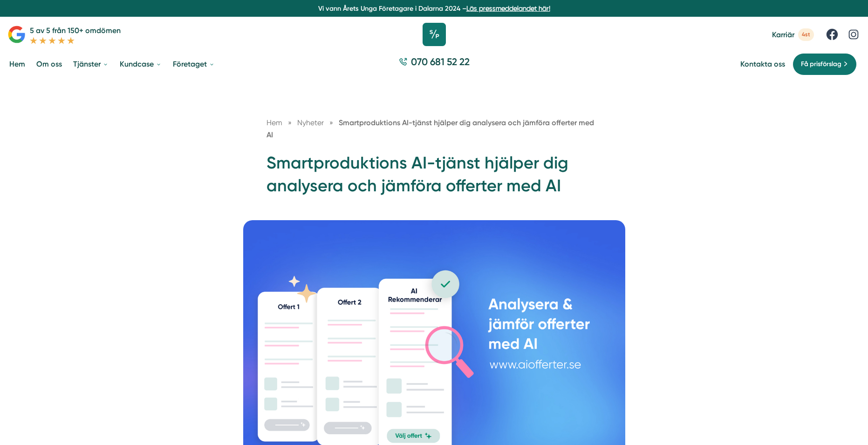 The height and width of the screenshot is (445, 868). Describe the element at coordinates (430, 129) in the screenshot. I see `a: Smartproduktions AI-tjänst hjälper dig analysera och jämföra offerter med AI` at that location.